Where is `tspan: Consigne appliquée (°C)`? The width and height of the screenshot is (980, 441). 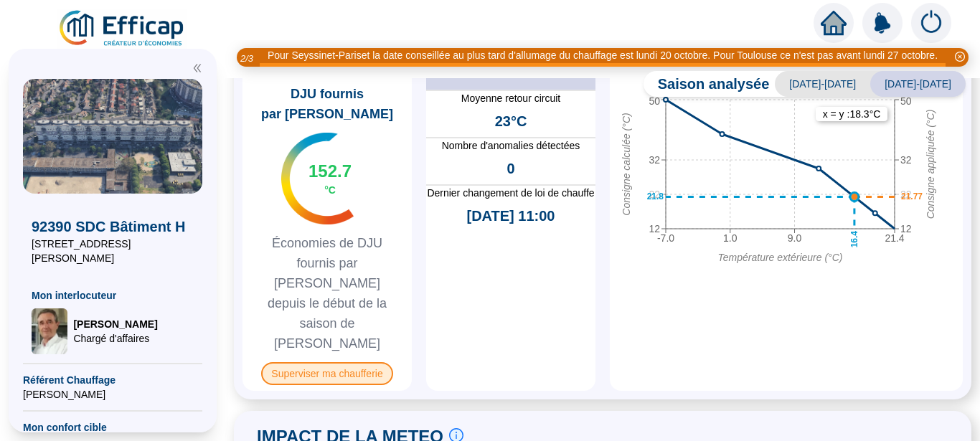
tspan: Consigne appliquée (°C) is located at coordinates (930, 163).